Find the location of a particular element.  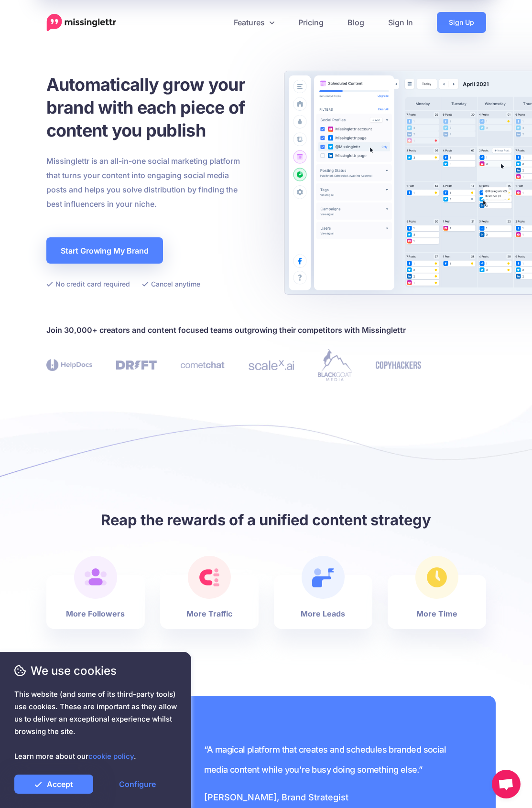

span: We use cookies is located at coordinates (73, 671).